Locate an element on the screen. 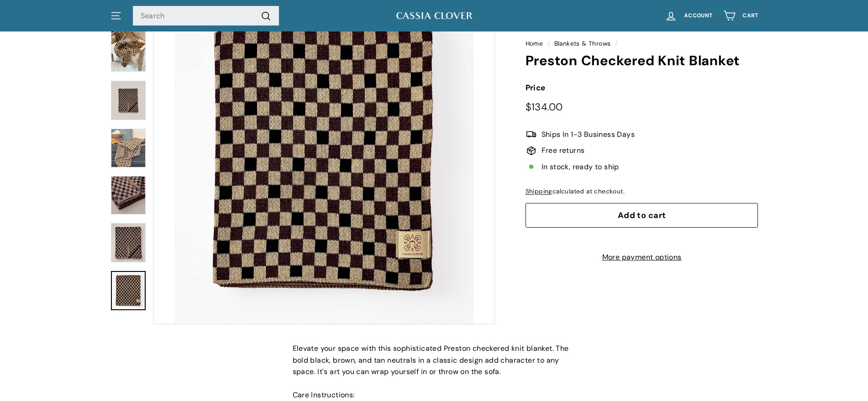  p: Care Instructions: is located at coordinates (434, 395).